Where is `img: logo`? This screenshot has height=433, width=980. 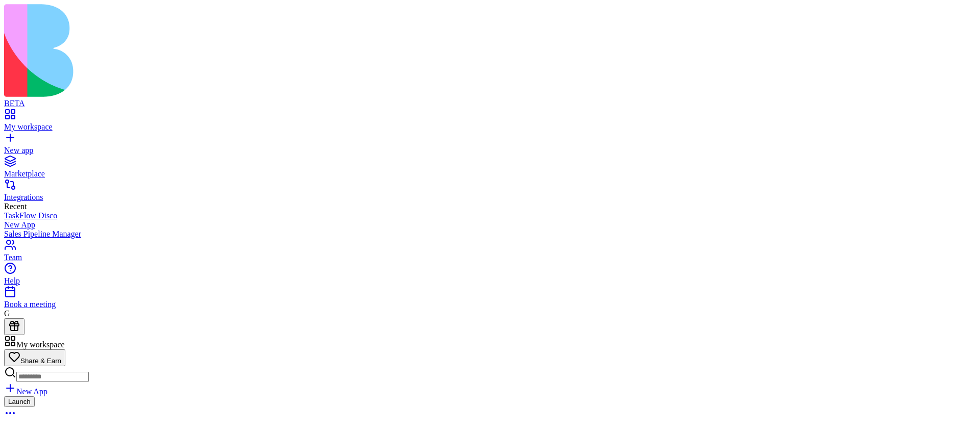
img: logo is located at coordinates (210, 51).